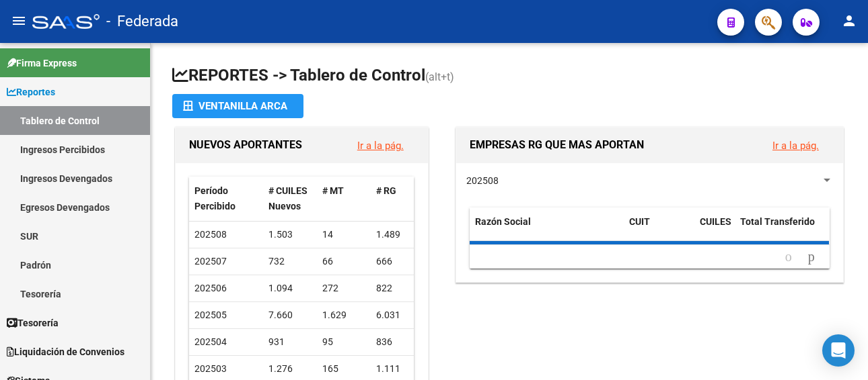  Describe the element at coordinates (398, 342) in the screenshot. I see `div: 836` at that location.